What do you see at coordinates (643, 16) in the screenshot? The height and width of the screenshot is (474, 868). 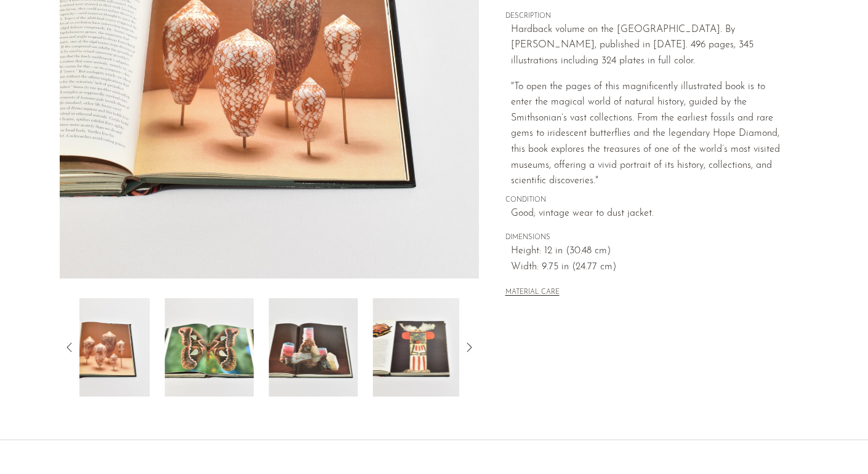 I see `span: DESCRIPTION` at bounding box center [643, 16].